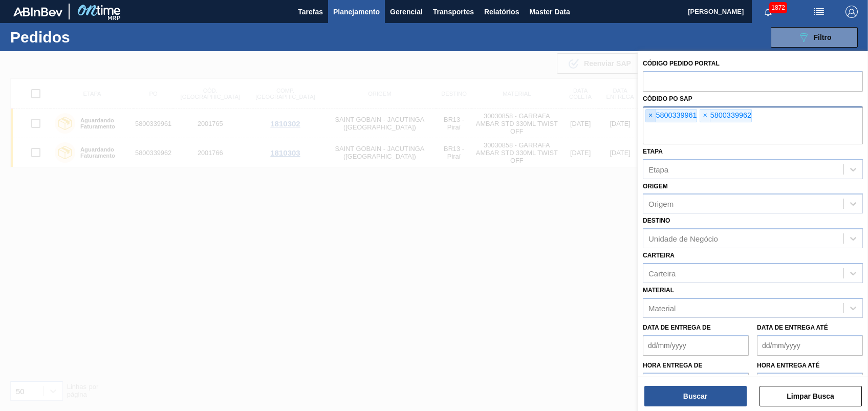 This screenshot has height=411, width=868. What do you see at coordinates (356, 12) in the screenshot?
I see `span: Planejamento` at bounding box center [356, 12].